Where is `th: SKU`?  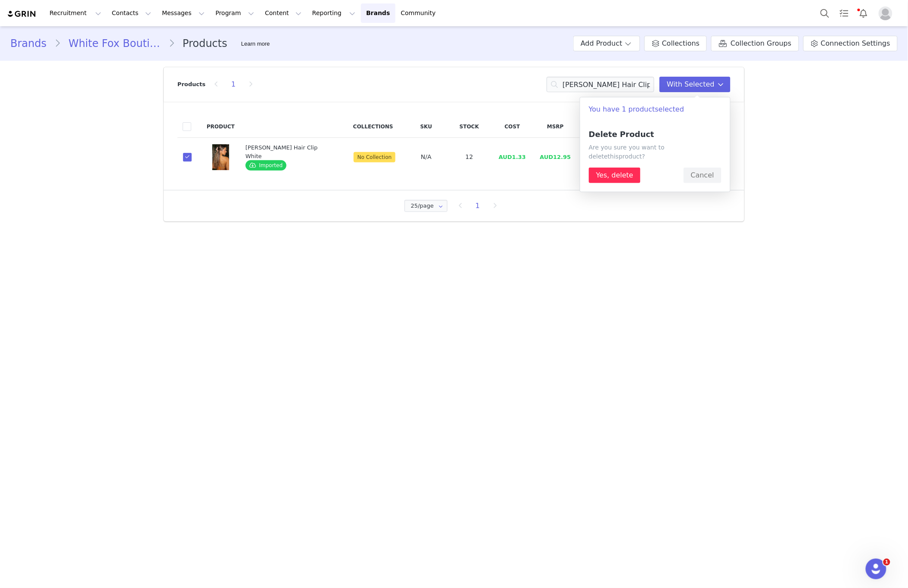
th: SKU is located at coordinates (426, 127).